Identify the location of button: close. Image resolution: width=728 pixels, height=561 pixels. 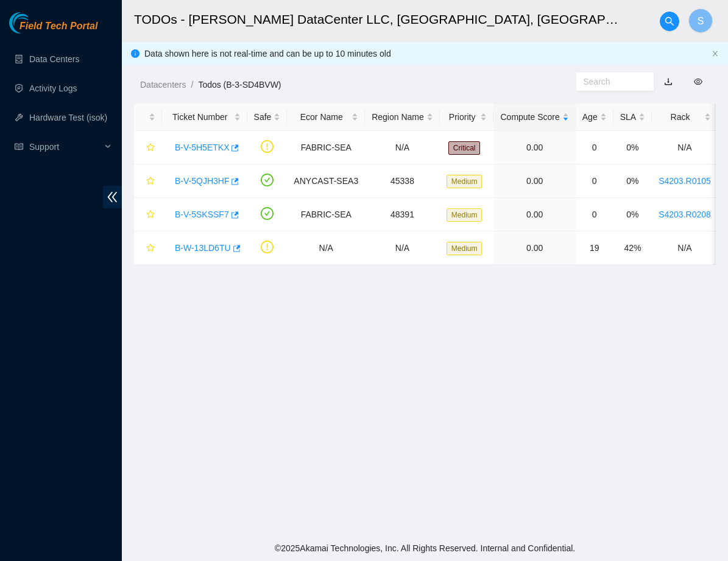
(715, 53).